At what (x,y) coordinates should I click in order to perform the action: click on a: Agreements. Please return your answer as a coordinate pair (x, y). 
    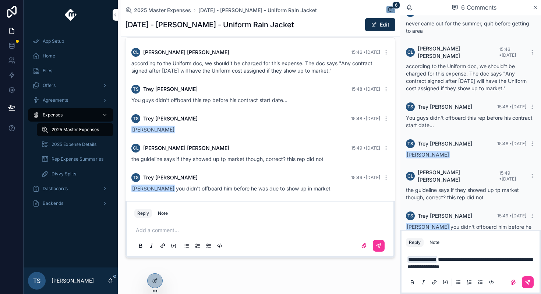
    Looking at the image, I should click on (71, 100).